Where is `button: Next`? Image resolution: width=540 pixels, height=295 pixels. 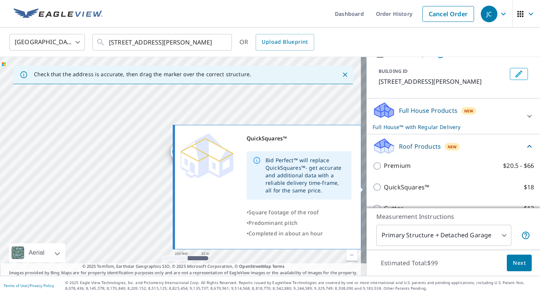
button: Next is located at coordinates (520, 263).